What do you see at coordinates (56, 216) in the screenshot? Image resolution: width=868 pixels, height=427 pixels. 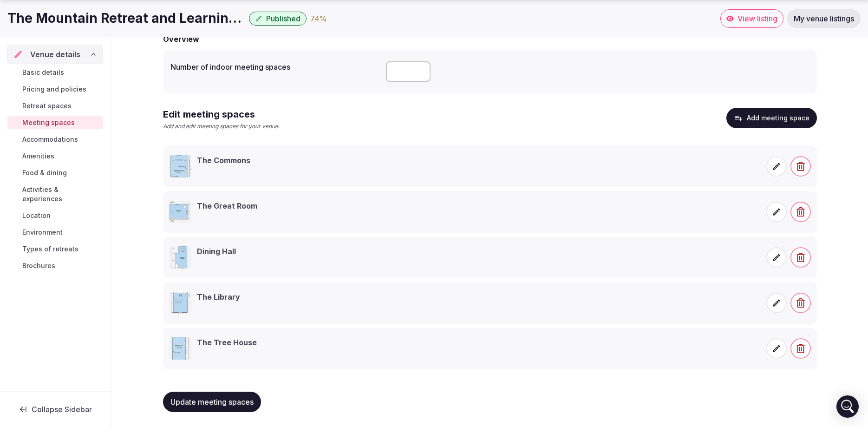 I see `a: Location` at bounding box center [56, 216].